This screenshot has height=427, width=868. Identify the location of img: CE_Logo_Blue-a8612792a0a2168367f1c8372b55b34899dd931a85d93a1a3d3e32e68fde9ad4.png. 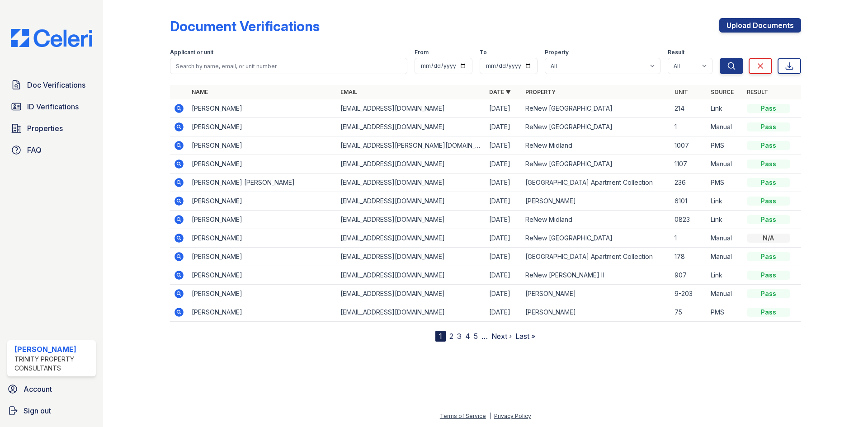
(52, 38).